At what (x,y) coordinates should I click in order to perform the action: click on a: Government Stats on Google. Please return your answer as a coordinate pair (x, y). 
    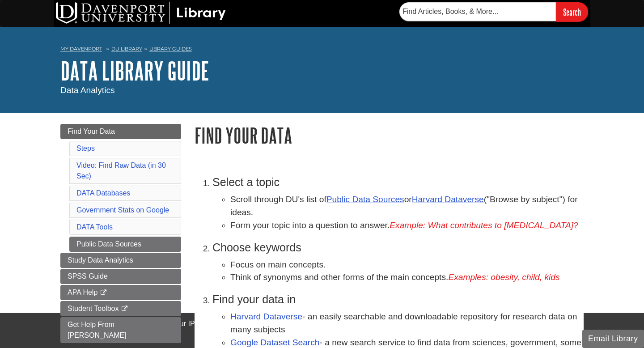
    Looking at the image, I should click on (123, 210).